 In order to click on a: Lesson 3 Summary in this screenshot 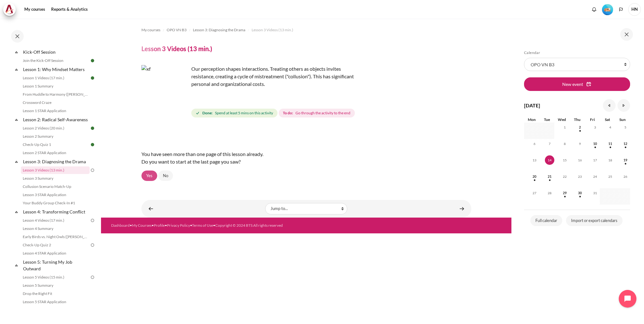, I will do `click(55, 179)`.